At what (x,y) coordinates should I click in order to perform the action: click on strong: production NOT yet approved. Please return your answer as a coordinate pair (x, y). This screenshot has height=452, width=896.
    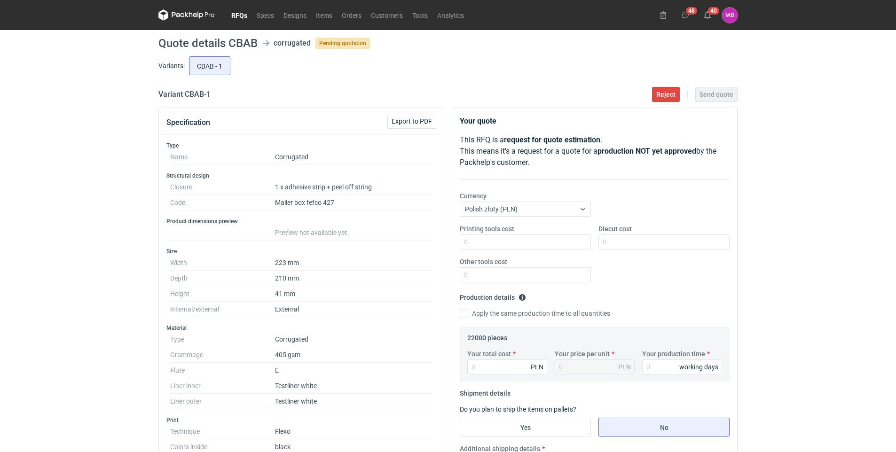
    Looking at the image, I should click on (646, 151).